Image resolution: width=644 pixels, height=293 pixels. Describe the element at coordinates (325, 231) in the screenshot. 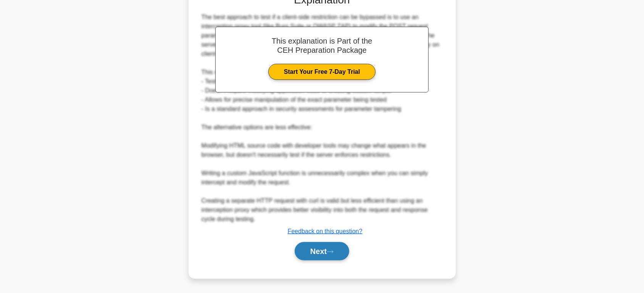

I see `u: Feedback on this question?` at that location.